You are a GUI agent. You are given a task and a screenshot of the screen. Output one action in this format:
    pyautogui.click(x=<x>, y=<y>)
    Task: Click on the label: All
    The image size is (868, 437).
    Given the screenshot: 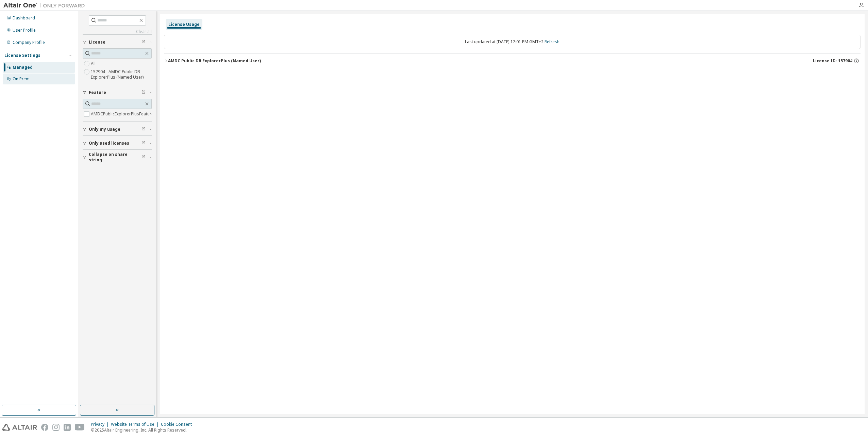 What is the action you would take?
    pyautogui.click(x=94, y=64)
    